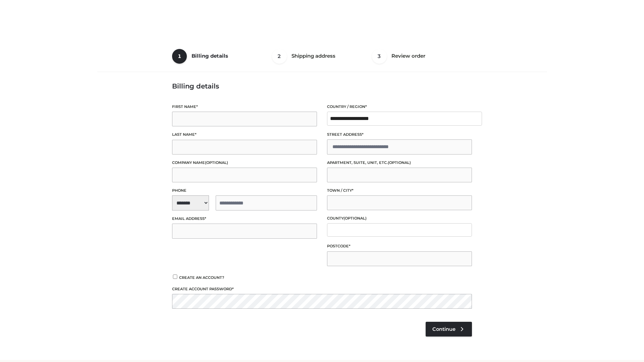 This screenshot has height=362, width=644. What do you see at coordinates (399, 246) in the screenshot?
I see `label: Postcode` at bounding box center [399, 246].